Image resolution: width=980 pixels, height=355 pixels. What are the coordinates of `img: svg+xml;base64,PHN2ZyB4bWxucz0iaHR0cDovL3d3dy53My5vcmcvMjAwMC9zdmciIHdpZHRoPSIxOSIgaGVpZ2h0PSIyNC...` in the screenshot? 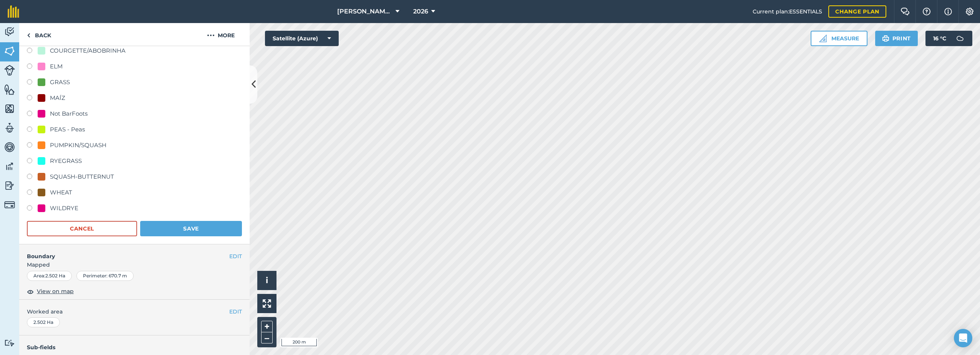 It's located at (886, 38).